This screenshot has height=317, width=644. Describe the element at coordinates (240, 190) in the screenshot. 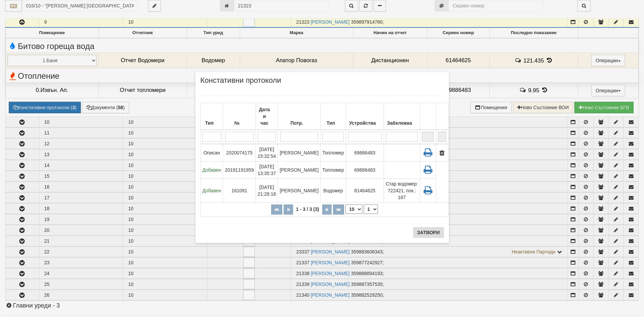

I see `td: 161091` at that location.